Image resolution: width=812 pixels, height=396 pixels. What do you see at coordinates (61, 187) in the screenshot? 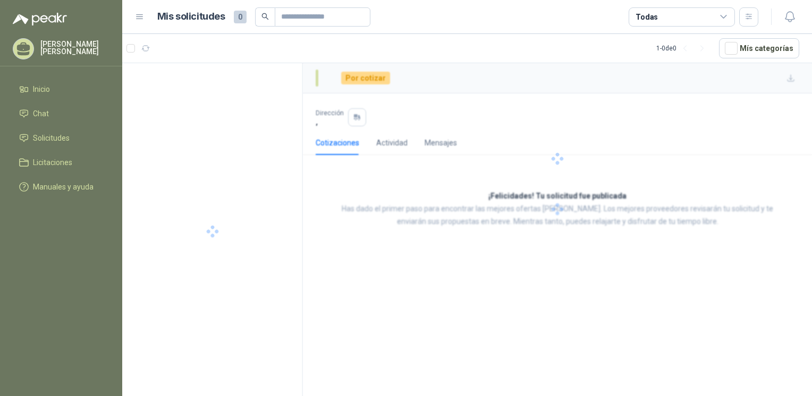
I see `a: Manuales y ayuda` at bounding box center [61, 187].